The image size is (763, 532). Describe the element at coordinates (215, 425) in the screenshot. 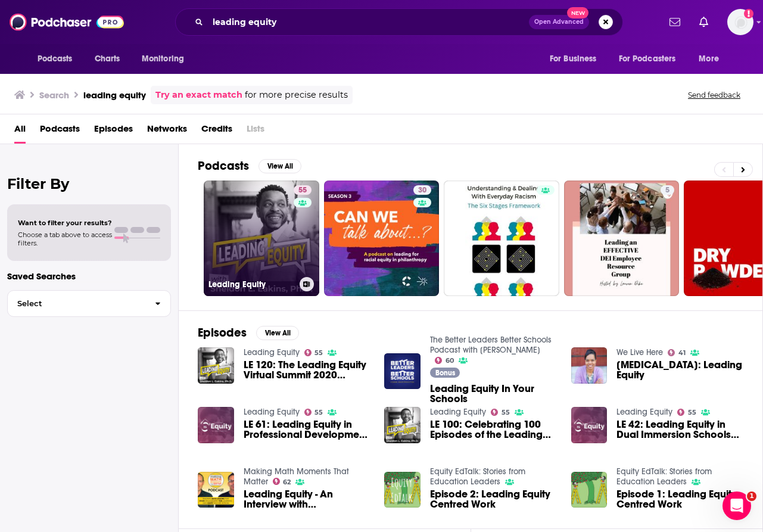

I see `img: LE 61: Leading Equity in Professional Development with Dr. LaTisha Smith` at that location.